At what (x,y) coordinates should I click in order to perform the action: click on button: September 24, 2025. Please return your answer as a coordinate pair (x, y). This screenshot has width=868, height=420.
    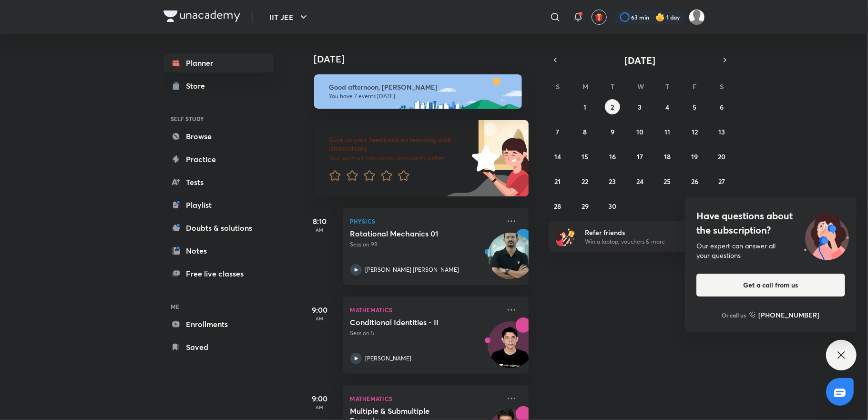
    Looking at the image, I should click on (639, 181).